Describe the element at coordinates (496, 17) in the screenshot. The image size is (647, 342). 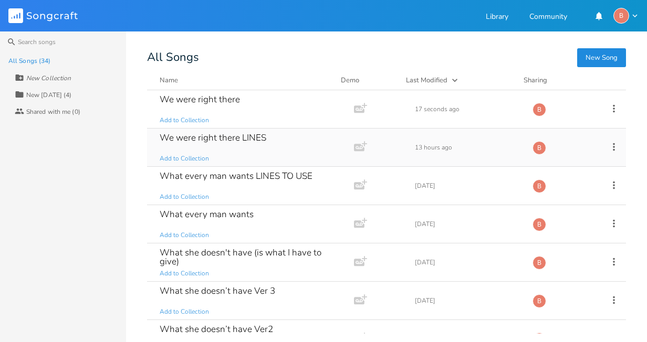
I see `a: Library` at that location.